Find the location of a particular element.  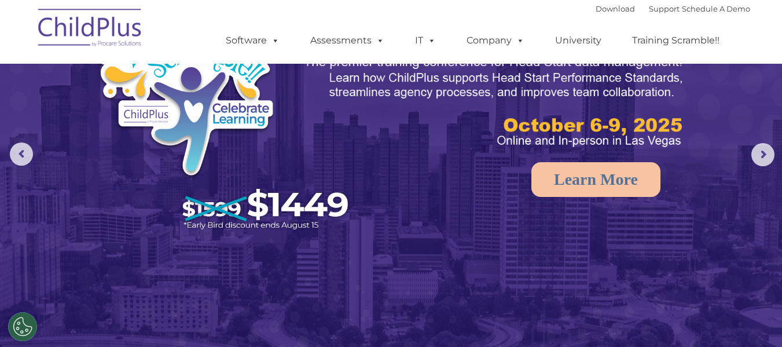

a: Download is located at coordinates (615, 9).